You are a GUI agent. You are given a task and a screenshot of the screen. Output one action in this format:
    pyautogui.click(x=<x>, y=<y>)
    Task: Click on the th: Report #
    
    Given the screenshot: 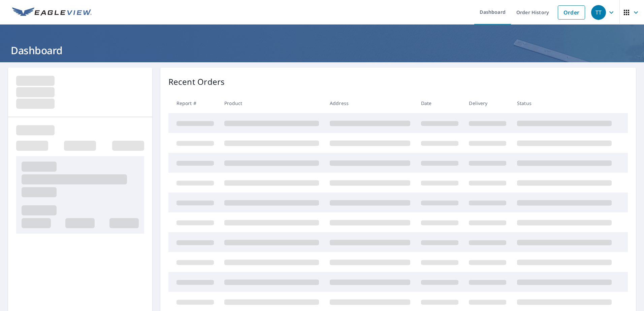 What is the action you would take?
    pyautogui.click(x=194, y=103)
    